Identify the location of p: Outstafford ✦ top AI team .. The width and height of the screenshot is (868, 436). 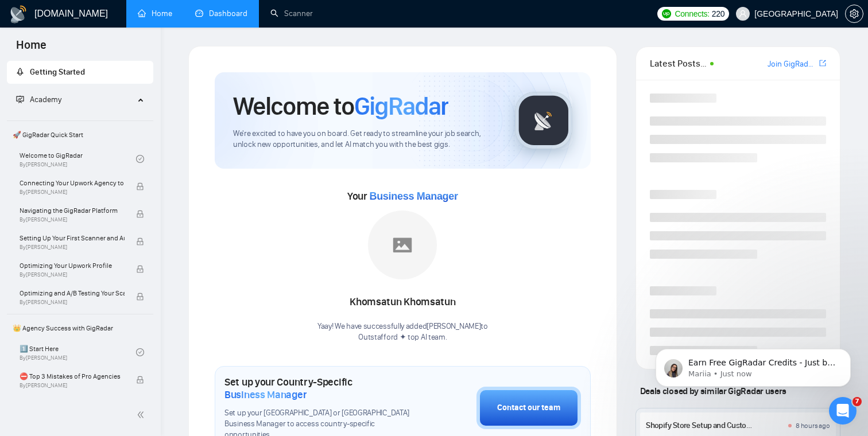
(402, 337).